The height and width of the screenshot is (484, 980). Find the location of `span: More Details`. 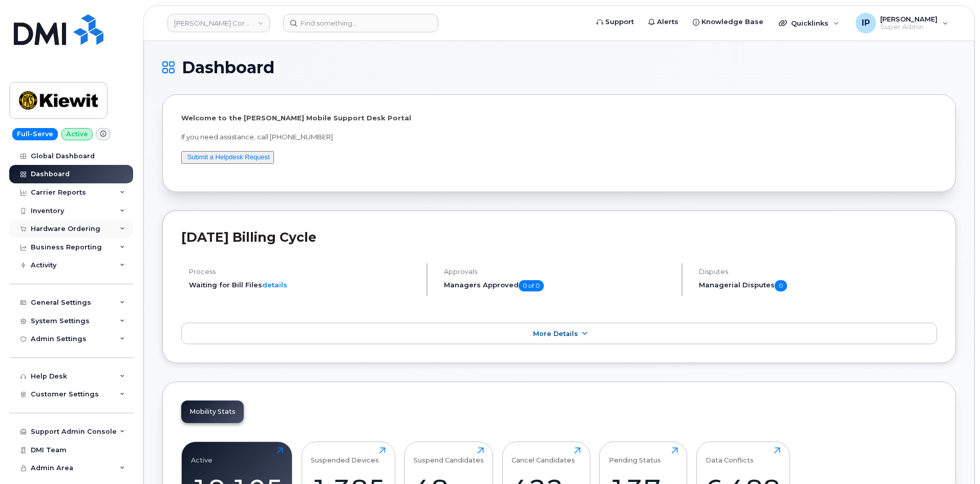

span: More Details is located at coordinates (556, 333).